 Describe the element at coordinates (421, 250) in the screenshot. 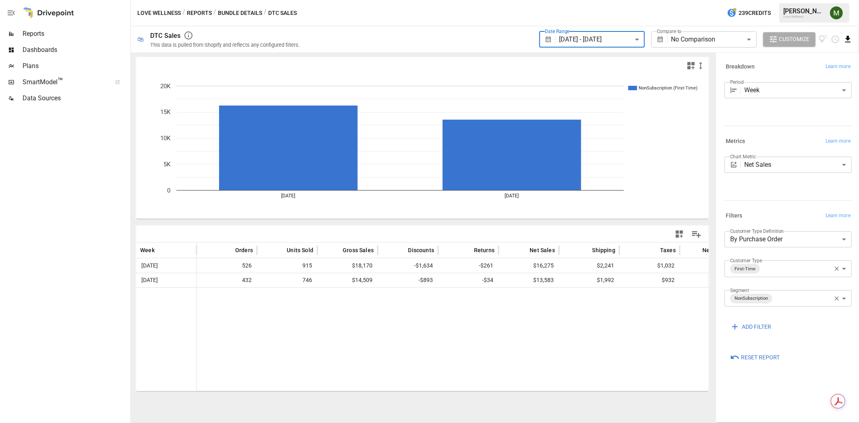

I see `span: Discounts` at that location.